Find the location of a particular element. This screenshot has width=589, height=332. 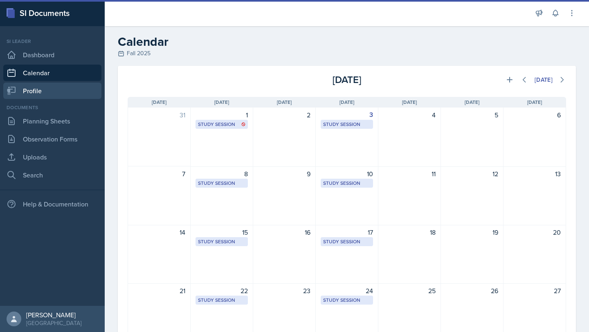

div: 27 is located at coordinates (535, 291).